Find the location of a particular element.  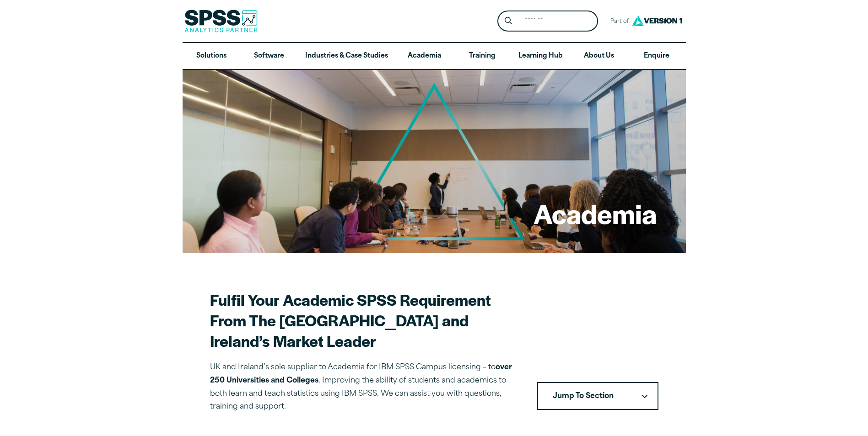

img: Version1 Logo is located at coordinates (657, 21).